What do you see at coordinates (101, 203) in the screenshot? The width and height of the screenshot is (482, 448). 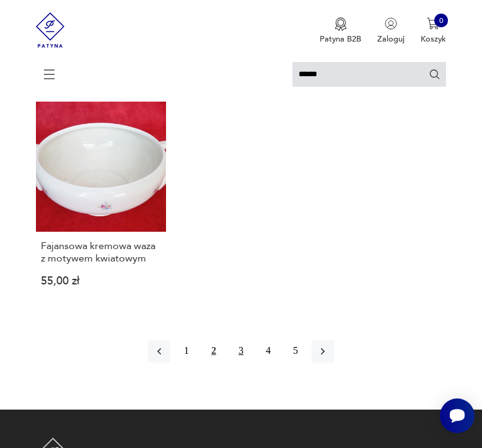 I see `a: Fajansowa kremowa waza z motywem kwiatowymFajansowa kremowa waza z motywem kwiatowym55,00 zł` at bounding box center [101, 203].